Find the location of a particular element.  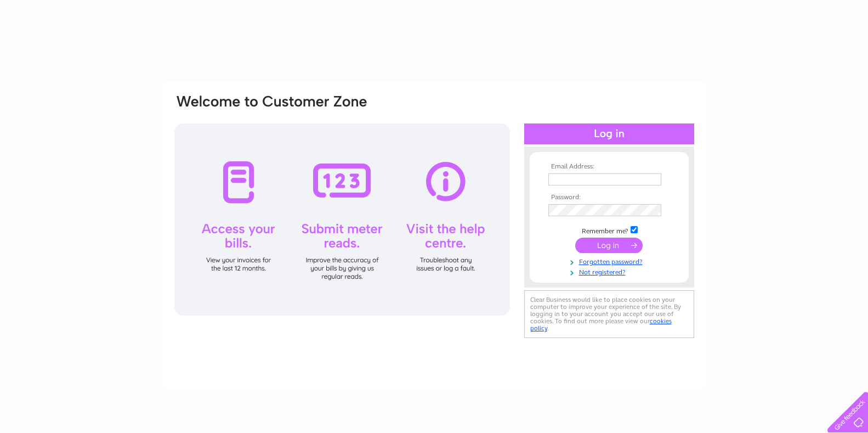

th: Email Address: is located at coordinates (609, 167).